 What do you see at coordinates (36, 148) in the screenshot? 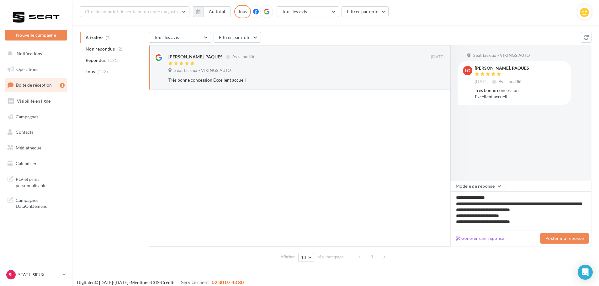
I see `a: Médiathèque` at bounding box center [36, 148].